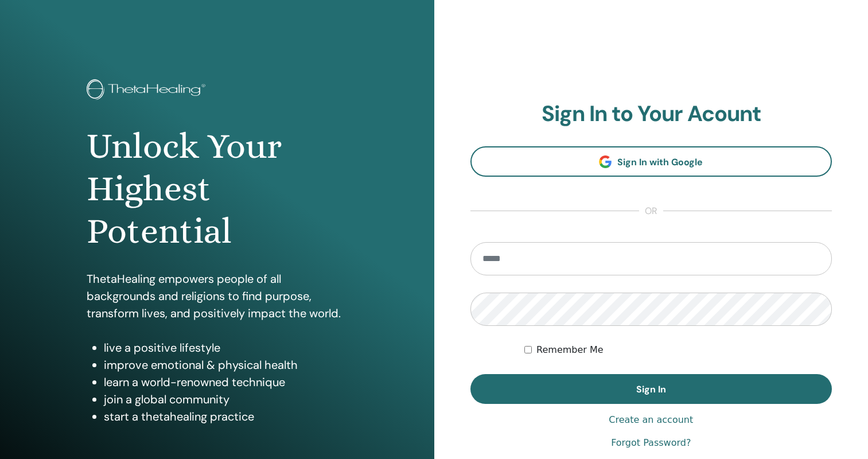 The width and height of the screenshot is (868, 459). Describe the element at coordinates (226, 382) in the screenshot. I see `li: learn a world-renowned technique` at that location.